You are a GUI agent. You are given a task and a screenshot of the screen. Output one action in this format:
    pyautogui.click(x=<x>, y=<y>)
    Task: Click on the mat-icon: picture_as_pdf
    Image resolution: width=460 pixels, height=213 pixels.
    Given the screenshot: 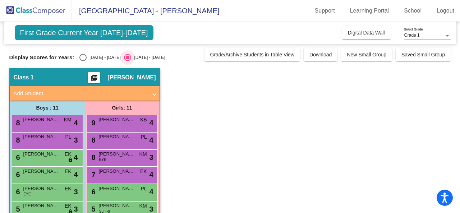 What is the action you would take?
    pyautogui.click(x=94, y=79)
    